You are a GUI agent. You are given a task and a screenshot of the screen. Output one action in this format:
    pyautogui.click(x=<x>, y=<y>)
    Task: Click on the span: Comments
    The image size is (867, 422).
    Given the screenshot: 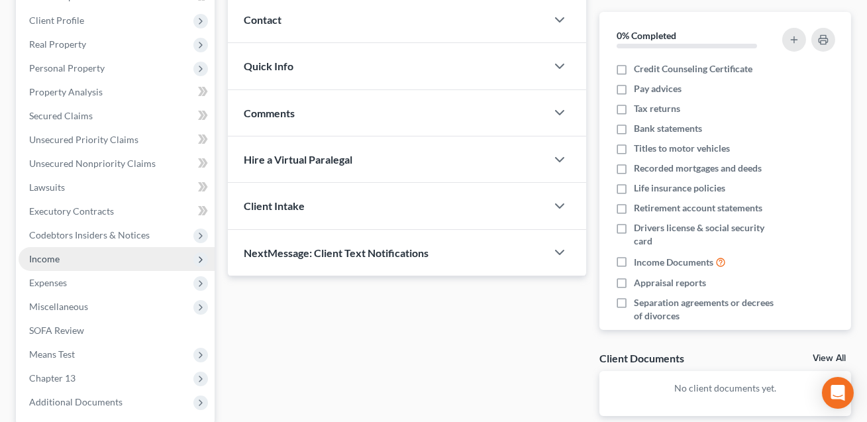 What is the action you would take?
    pyautogui.click(x=269, y=113)
    